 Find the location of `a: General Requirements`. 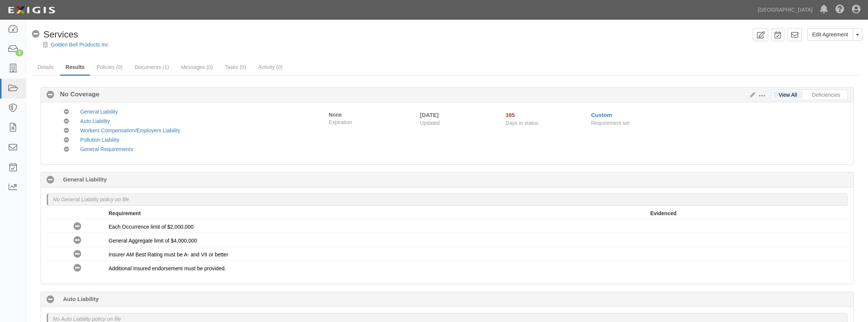

a: General Requirements is located at coordinates (106, 149).